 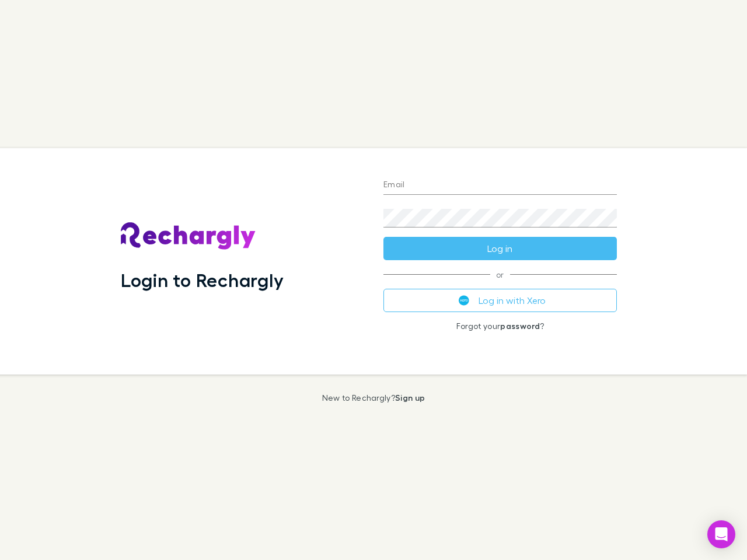 I want to click on button: Log in with Xero, so click(x=500, y=300).